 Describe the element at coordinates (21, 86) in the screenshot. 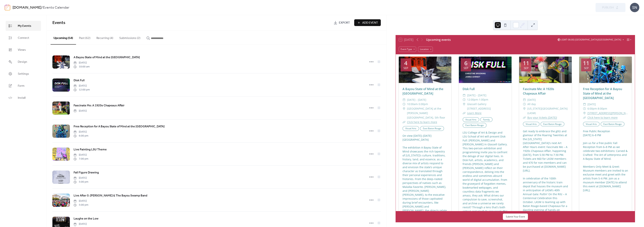

I see `span: Form` at that location.